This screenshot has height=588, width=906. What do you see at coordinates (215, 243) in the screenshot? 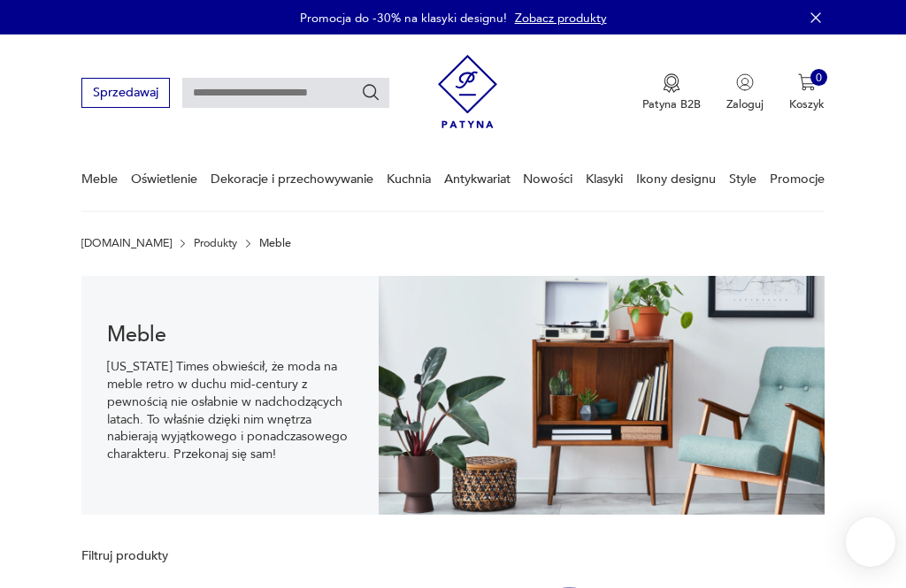
I see `a: Produkty` at bounding box center [215, 243].